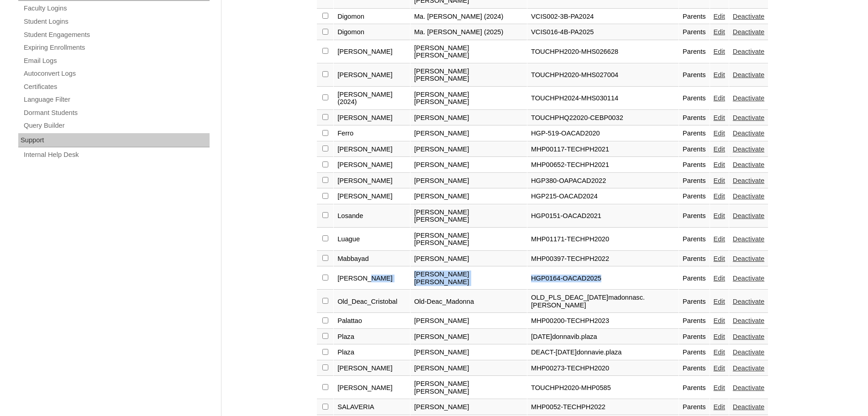 The width and height of the screenshot is (868, 416). Describe the element at coordinates (602, 216) in the screenshot. I see `td: HGP0151-OACAD2021` at that location.